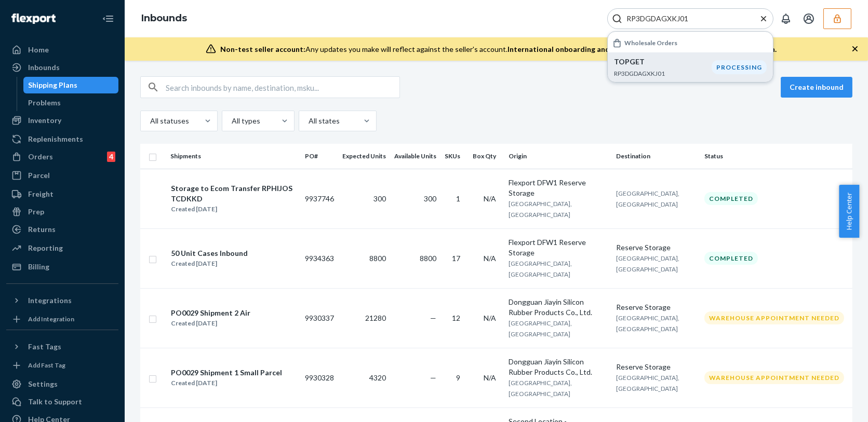  I want to click on input: Search inbounds by name, destination, msku..., so click(282, 87).